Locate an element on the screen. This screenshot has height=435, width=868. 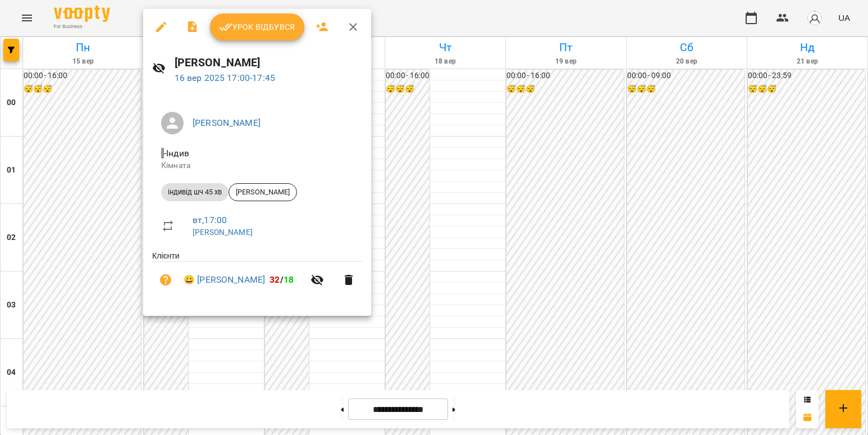
p: Кімната is located at coordinates (257, 166).